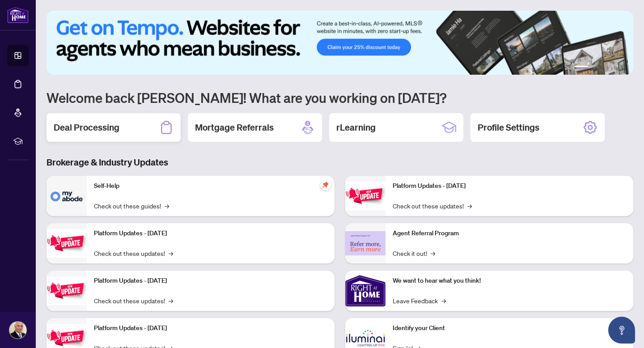 This screenshot has height=348, width=644. What do you see at coordinates (18, 15) in the screenshot?
I see `img: logo` at bounding box center [18, 15].